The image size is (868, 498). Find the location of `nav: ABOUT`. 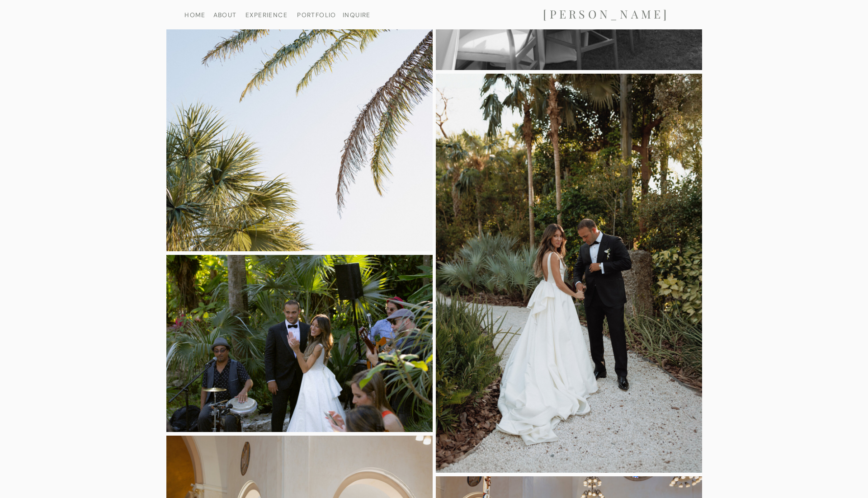

nav: ABOUT is located at coordinates (225, 14).